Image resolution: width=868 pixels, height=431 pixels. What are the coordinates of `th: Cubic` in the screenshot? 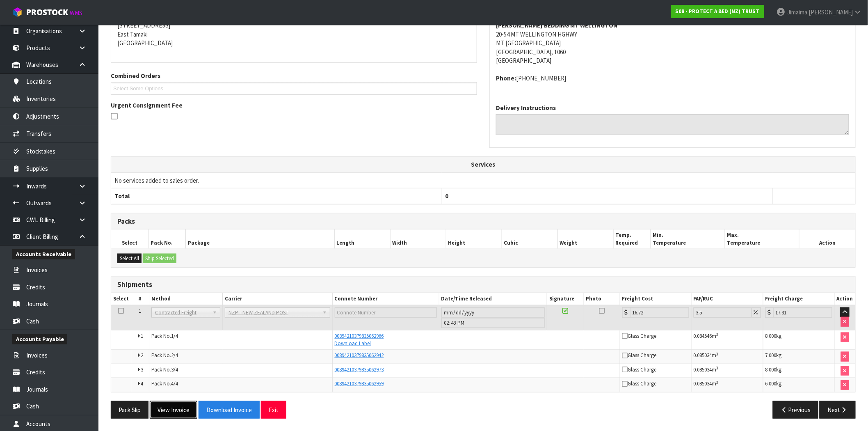 It's located at (530, 239).